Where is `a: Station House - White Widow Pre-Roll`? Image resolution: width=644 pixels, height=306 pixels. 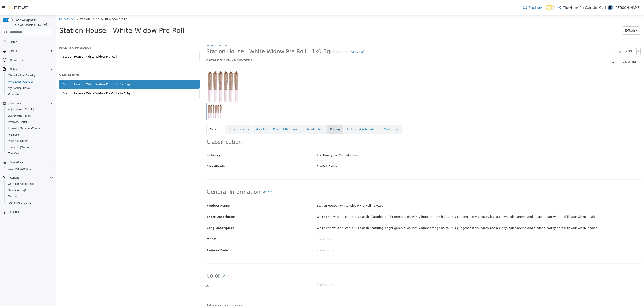
a: Station House - White Widow Pre-Roll is located at coordinates (74, 41).